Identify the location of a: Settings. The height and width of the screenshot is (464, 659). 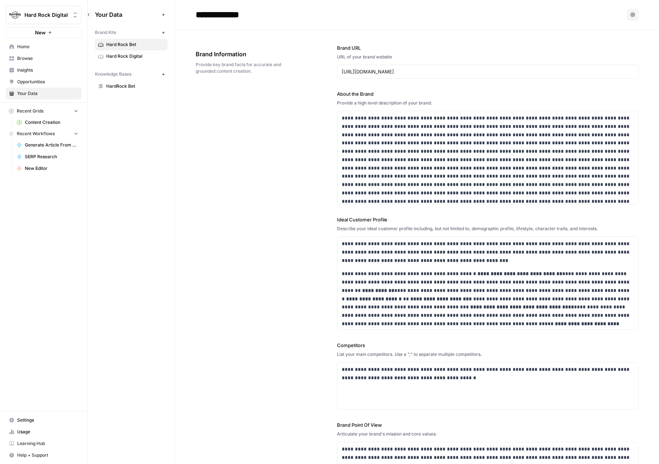
(43, 420).